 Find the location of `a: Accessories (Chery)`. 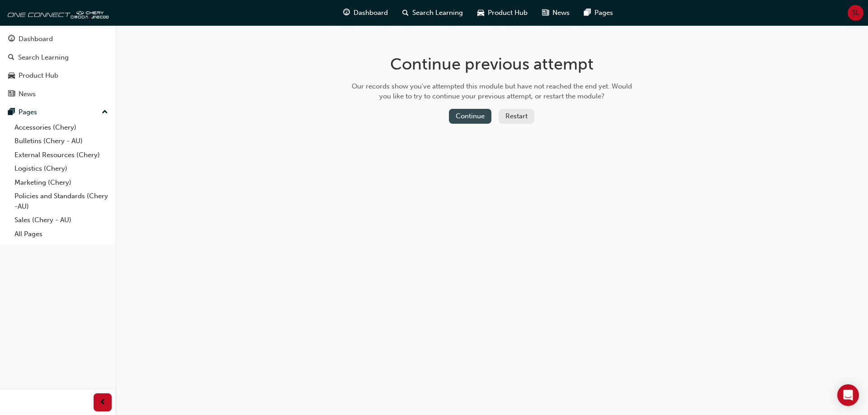

a: Accessories (Chery) is located at coordinates (61, 128).